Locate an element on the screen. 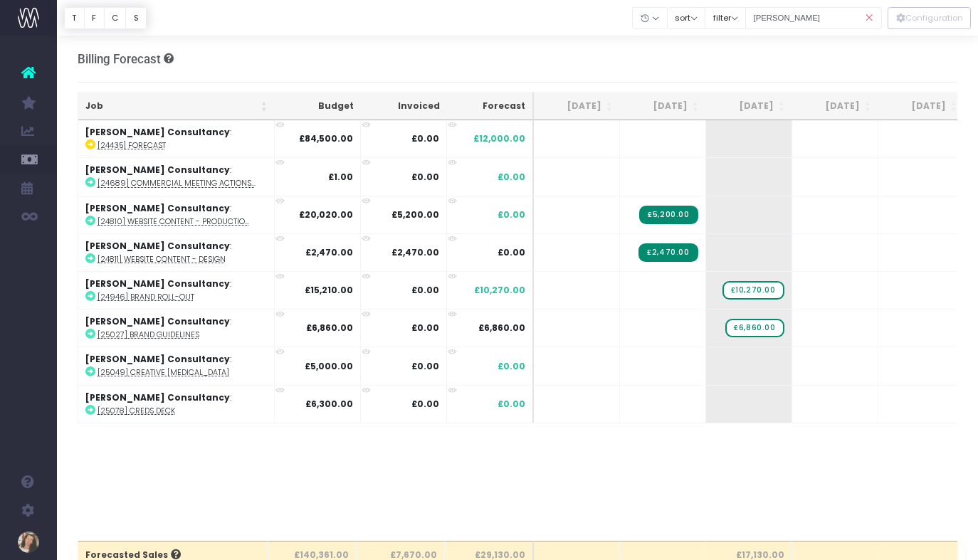 This screenshot has height=560, width=978. button: sort is located at coordinates (686, 18).